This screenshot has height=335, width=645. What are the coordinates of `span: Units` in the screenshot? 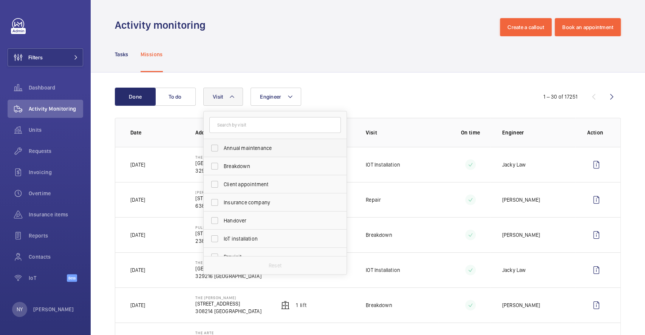 It's located at (56, 130).